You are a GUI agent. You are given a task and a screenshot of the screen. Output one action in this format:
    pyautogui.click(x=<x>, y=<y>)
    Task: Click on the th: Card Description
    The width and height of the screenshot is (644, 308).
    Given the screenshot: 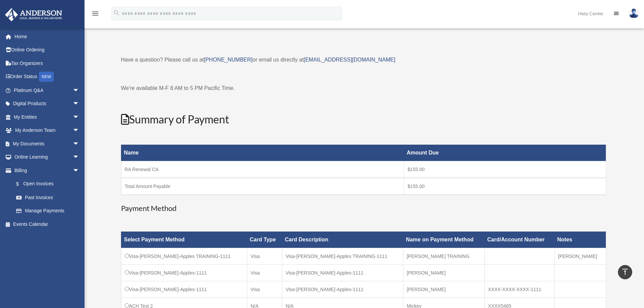 What is the action you would take?
    pyautogui.click(x=342, y=240)
    